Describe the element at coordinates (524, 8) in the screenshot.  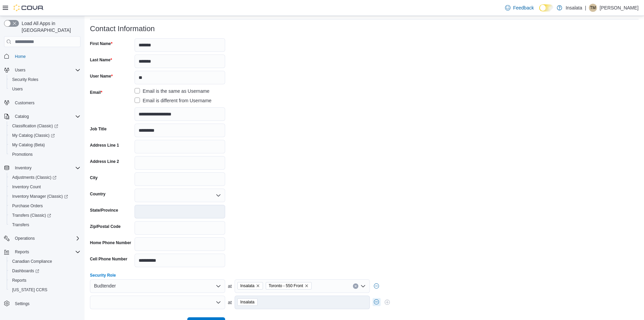
I see `span: Feedback` at that location.